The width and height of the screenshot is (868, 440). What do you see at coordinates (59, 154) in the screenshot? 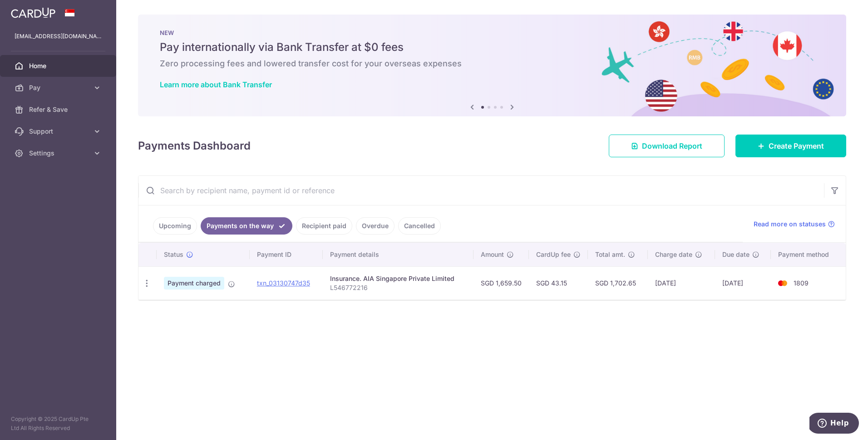
I see `span: Settings` at bounding box center [59, 154].